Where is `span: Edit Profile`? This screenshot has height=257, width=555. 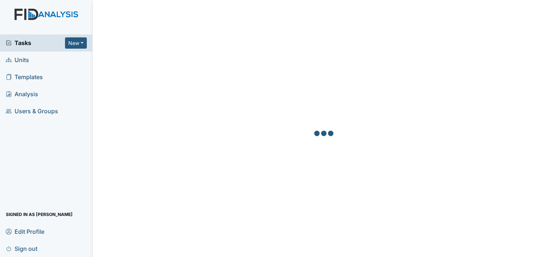
span: Edit Profile is located at coordinates (25, 232).